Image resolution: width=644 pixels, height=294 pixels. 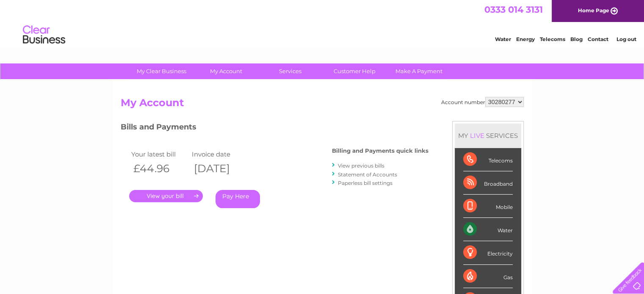 What do you see at coordinates (503, 39) in the screenshot?
I see `a: Water` at bounding box center [503, 39].